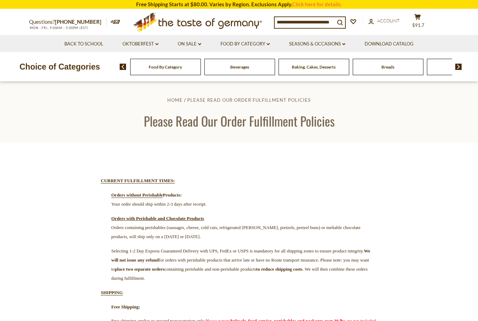  I want to click on span: Food By Category, so click(165, 67).